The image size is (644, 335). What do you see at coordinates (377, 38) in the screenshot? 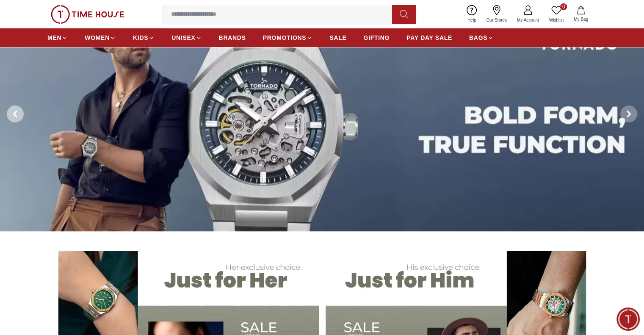
I see `a: GIFTING` at bounding box center [377, 38].